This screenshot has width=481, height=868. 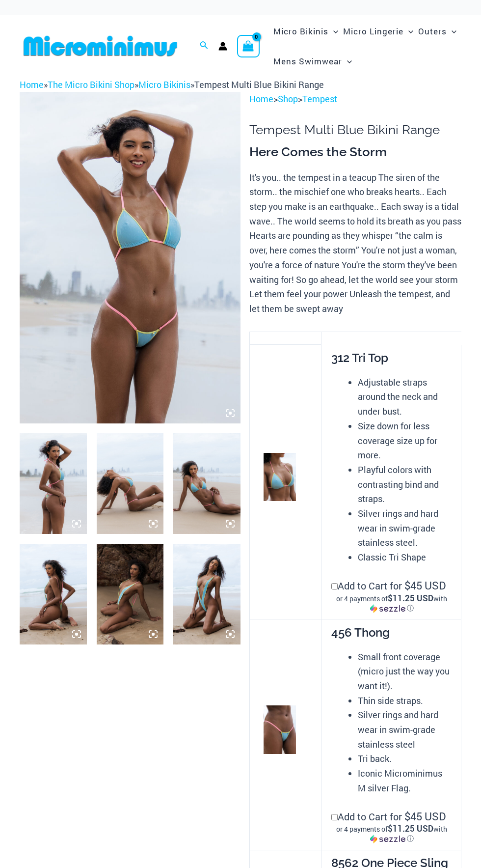 What do you see at coordinates (301, 31) in the screenshot?
I see `span: Micro Bikinis` at bounding box center [301, 31].